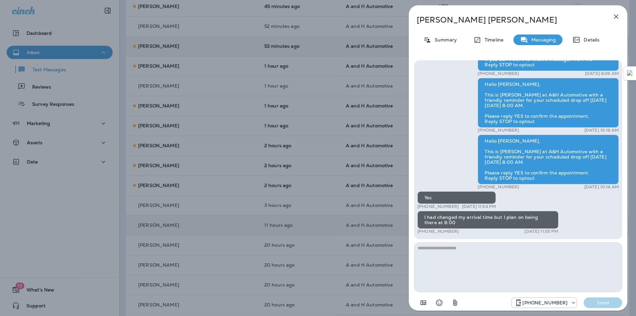  I want to click on img: Detect Auto, so click(630, 73).